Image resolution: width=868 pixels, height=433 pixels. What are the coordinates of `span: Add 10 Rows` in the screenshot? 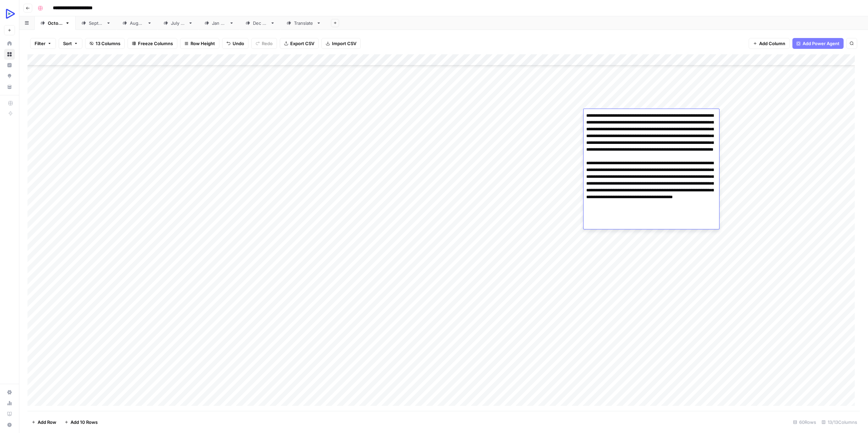 It's located at (84, 422).